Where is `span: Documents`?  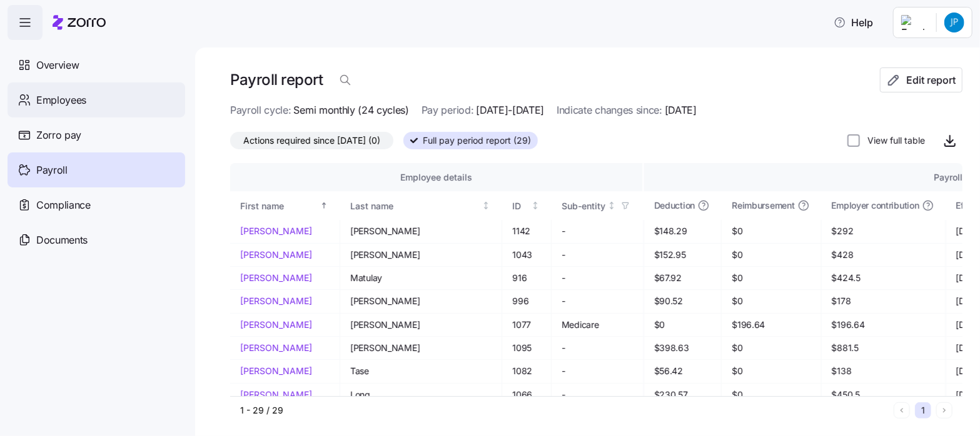
span: Documents is located at coordinates (62, 240).